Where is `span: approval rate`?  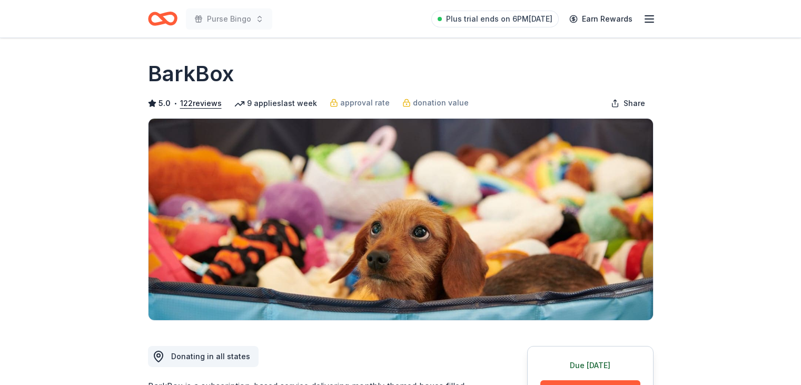 span: approval rate is located at coordinates (365, 103).